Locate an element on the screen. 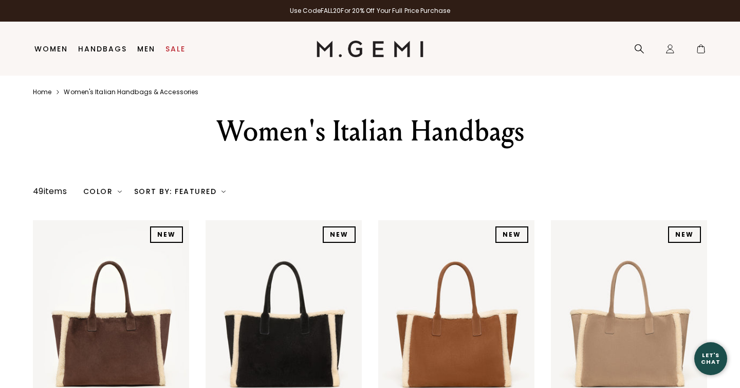 The image size is (740, 388). strong: FALL20 is located at coordinates (331, 10).